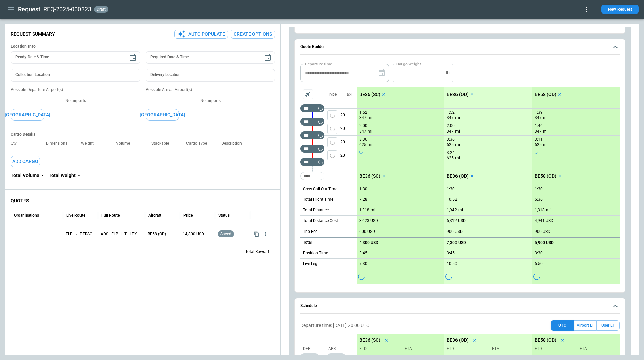  Describe the element at coordinates (460, 47) in the screenshot. I see `button: Quote Builder` at that location.